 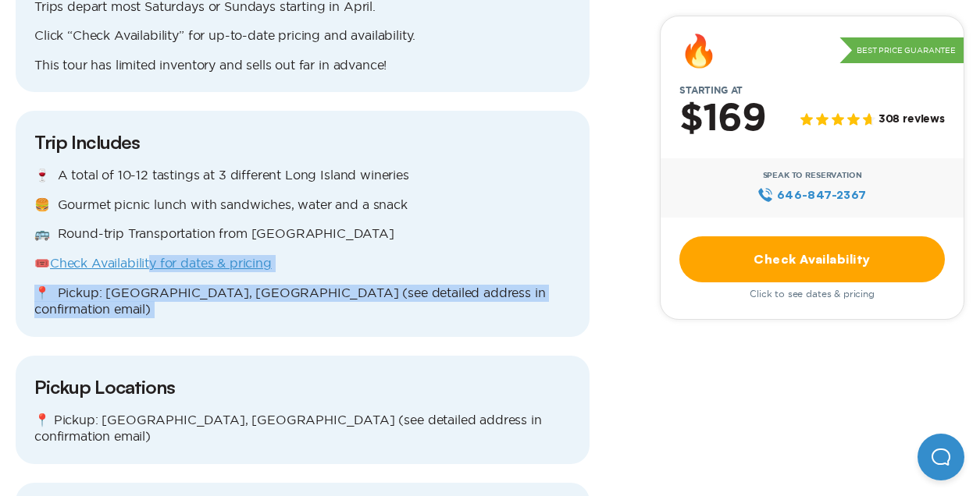 What do you see at coordinates (912, 120) in the screenshot?
I see `span: 308 reviews` at bounding box center [912, 120].